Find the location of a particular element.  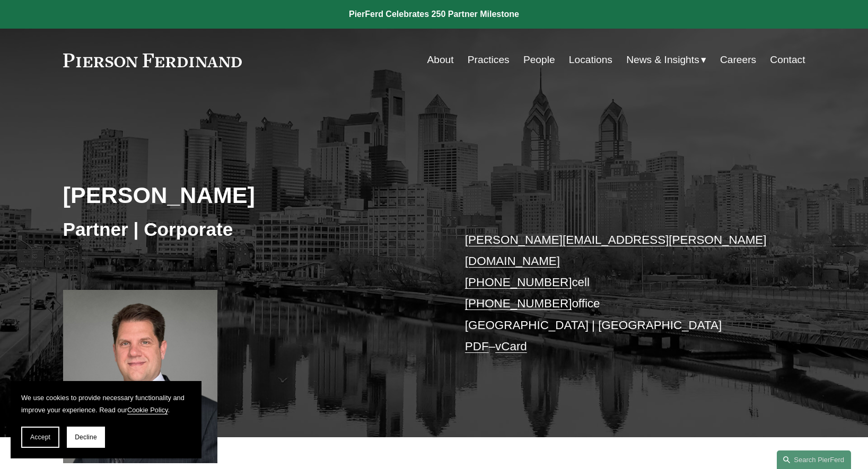

a: Cookie Policy is located at coordinates (147, 410).